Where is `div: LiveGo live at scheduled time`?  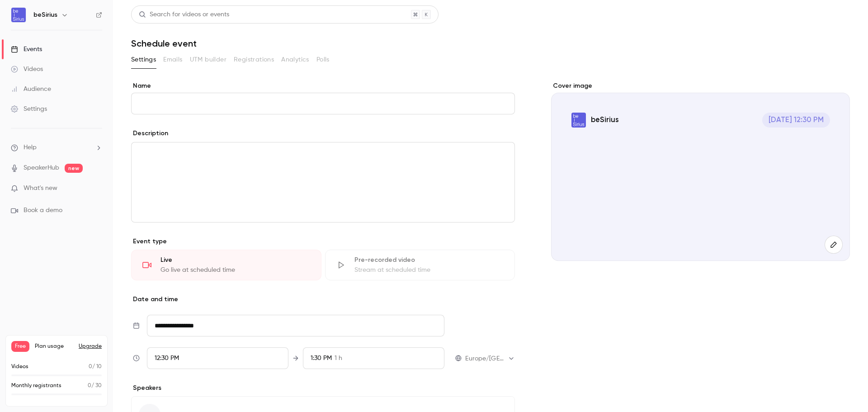
div: LiveGo live at scheduled time is located at coordinates (226, 265).